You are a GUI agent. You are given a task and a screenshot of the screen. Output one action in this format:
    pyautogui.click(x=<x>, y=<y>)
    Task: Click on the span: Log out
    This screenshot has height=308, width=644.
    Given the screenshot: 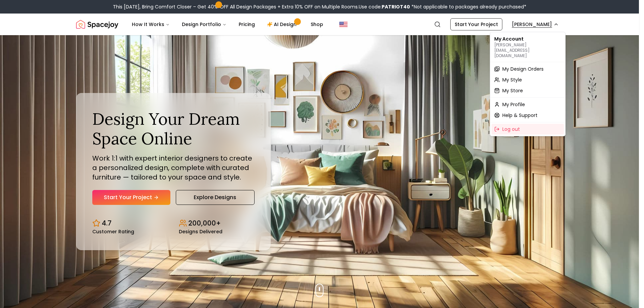 What is the action you would take?
    pyautogui.click(x=512, y=129)
    